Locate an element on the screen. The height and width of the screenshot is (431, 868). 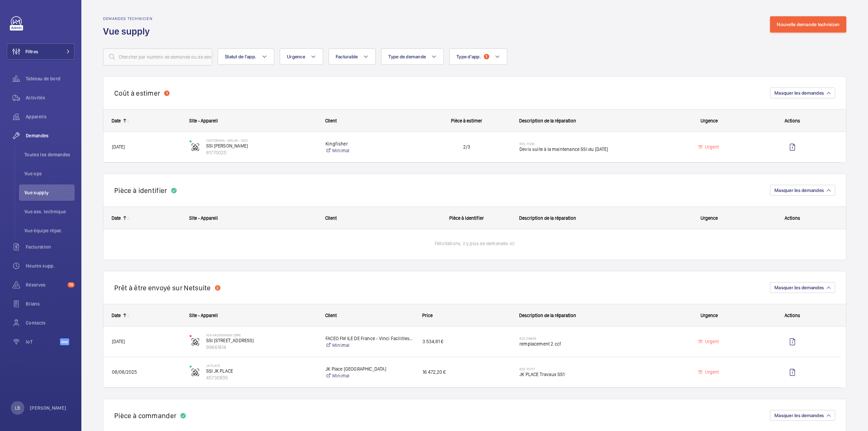
h2: Coût à estimer is located at coordinates (137, 93).